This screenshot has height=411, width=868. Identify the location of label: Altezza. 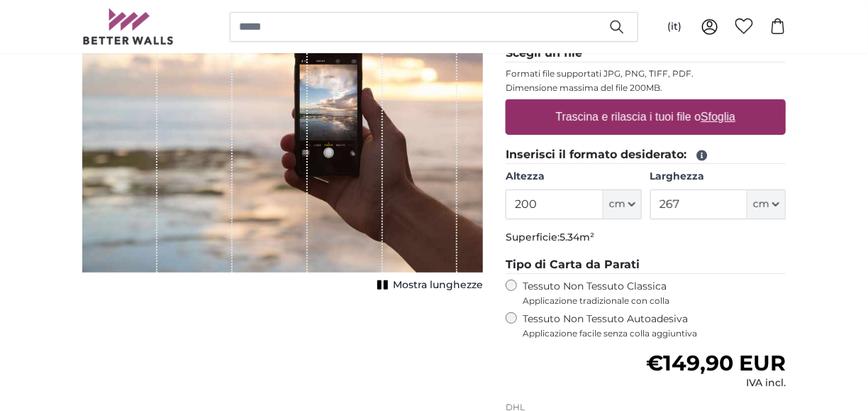
(573, 176).